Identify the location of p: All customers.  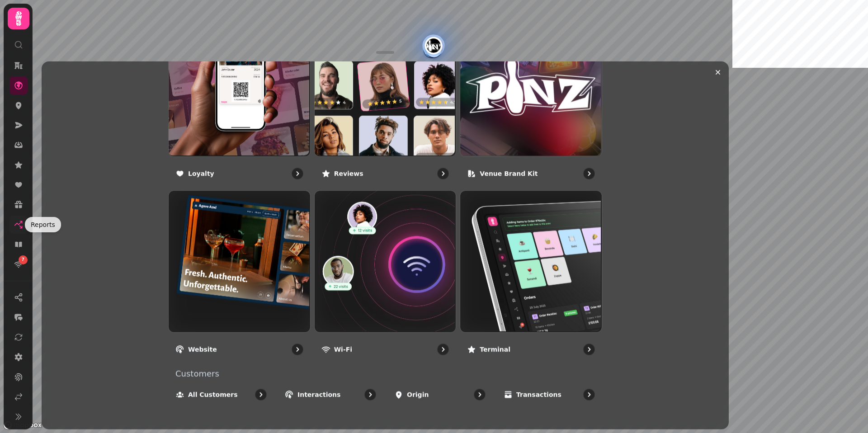
(213, 395).